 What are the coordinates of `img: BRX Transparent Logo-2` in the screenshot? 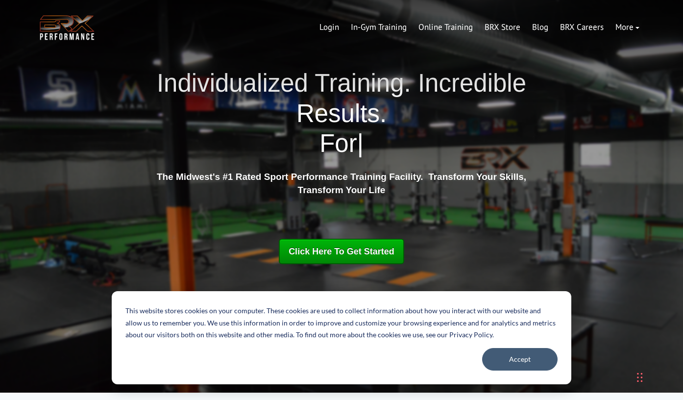 It's located at (67, 27).